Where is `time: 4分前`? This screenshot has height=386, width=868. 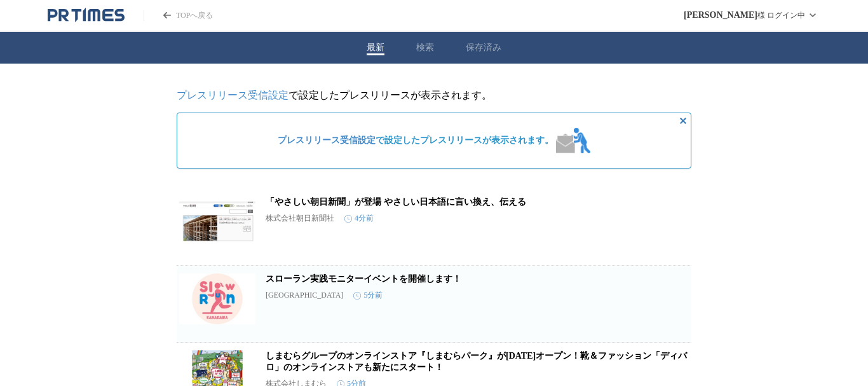
time: 4分前 is located at coordinates (359, 218).